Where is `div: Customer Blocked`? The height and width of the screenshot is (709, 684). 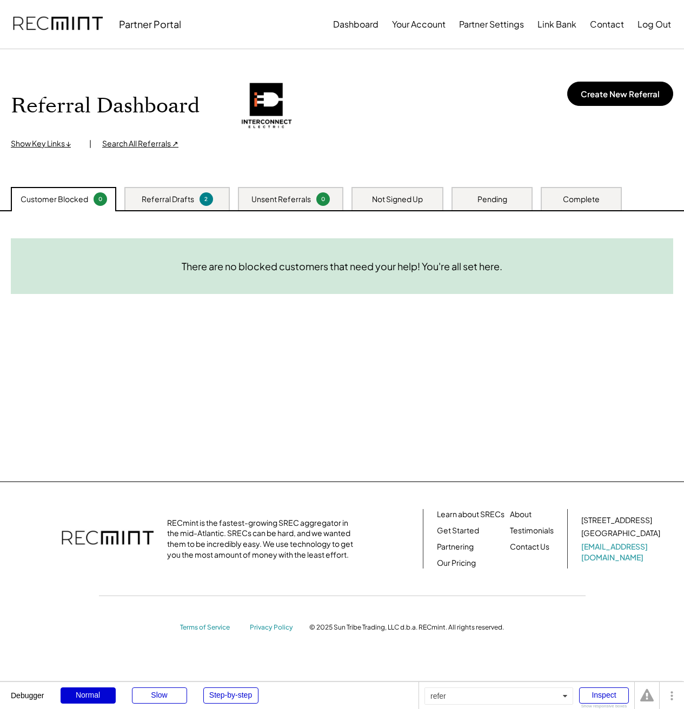
div: Customer Blocked is located at coordinates (54, 199).